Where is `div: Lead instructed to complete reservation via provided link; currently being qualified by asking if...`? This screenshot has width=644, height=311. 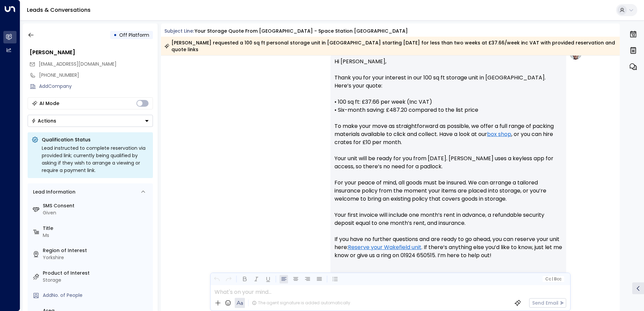 div: Lead instructed to complete reservation via provided link; currently being qualified by asking if... is located at coordinates (96, 159).